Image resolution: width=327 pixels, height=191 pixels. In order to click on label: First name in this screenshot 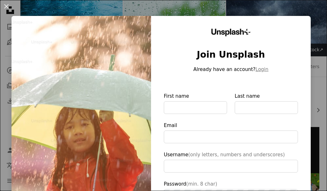, I will do `click(195, 103)`.